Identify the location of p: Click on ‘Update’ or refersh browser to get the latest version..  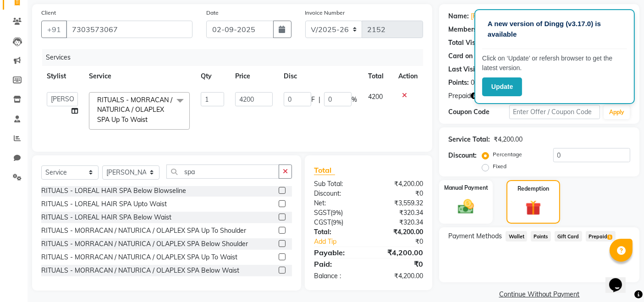
(555, 63).